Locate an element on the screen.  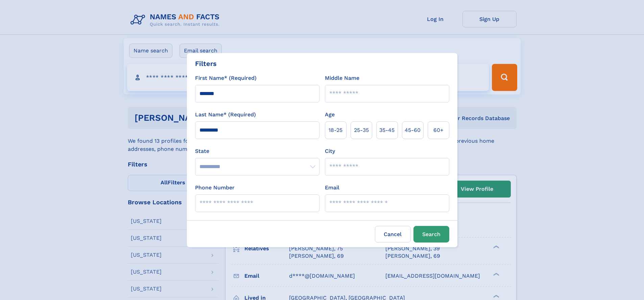
div: Filters is located at coordinates (206, 63).